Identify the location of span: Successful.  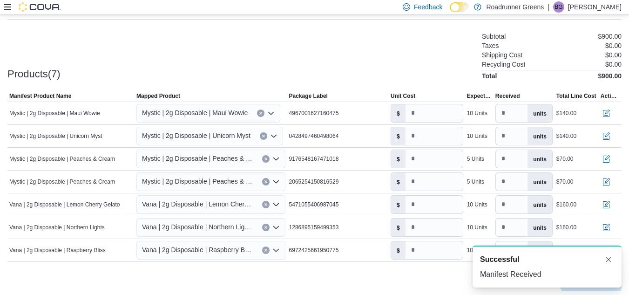
(499, 259).